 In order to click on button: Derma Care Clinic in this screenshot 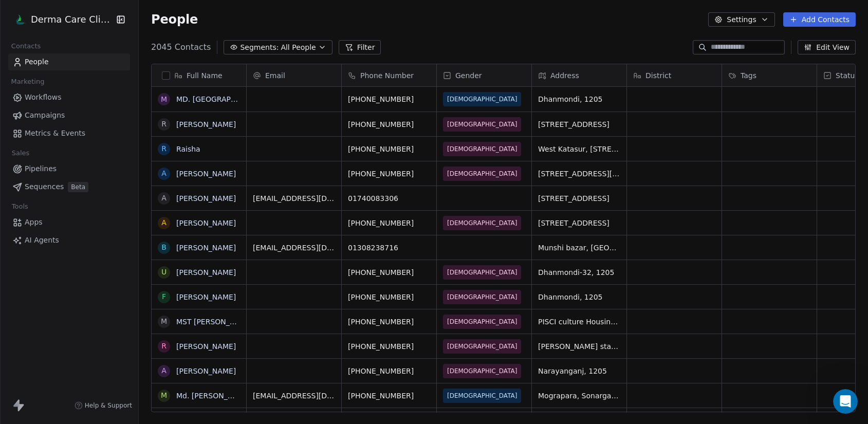, I will do `click(60, 19)`.